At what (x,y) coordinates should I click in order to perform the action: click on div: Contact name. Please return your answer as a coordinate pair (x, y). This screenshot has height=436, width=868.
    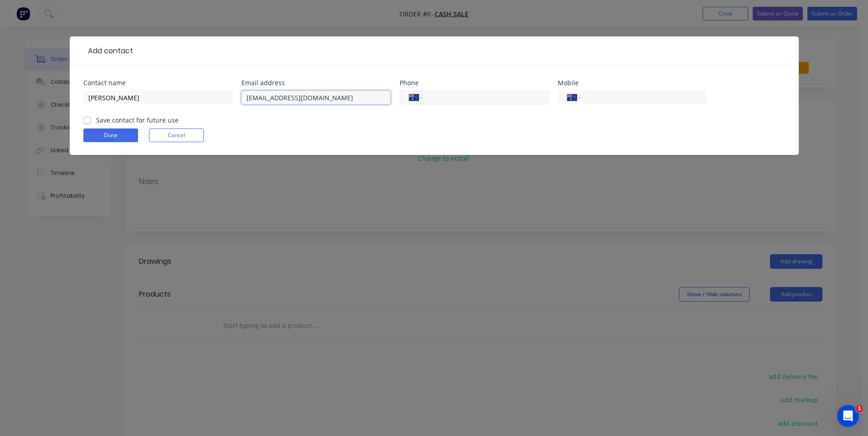
    Looking at the image, I should click on (158, 83).